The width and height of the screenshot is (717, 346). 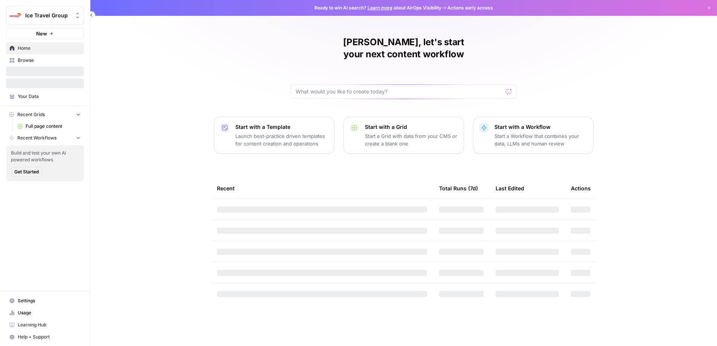 What do you see at coordinates (49, 301) in the screenshot?
I see `span: Settings` at bounding box center [49, 301].